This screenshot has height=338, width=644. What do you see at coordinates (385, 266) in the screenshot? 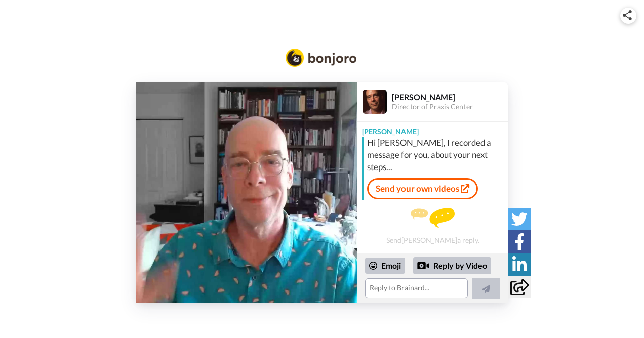
I see `div: Emoji` at bounding box center [385, 266].